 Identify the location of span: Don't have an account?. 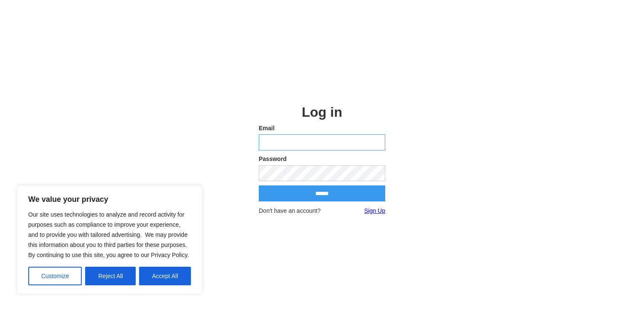
(290, 210).